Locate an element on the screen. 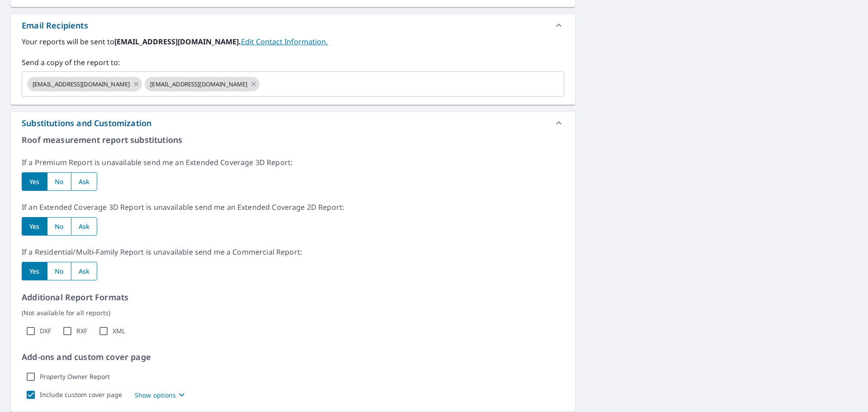 This screenshot has width=868, height=412. p: Add-ons and custom cover page is located at coordinates (293, 357).